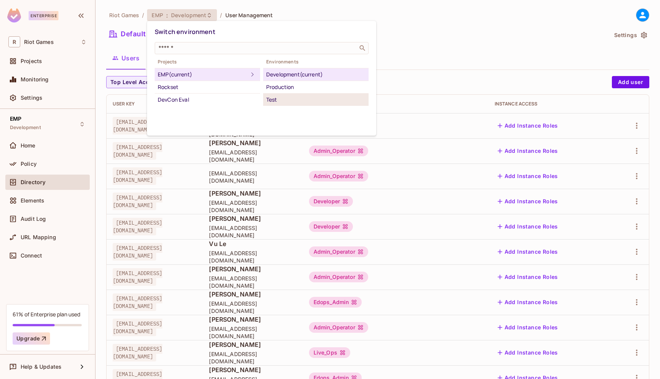  What do you see at coordinates (207, 62) in the screenshot?
I see `span: Projects` at bounding box center [207, 62].